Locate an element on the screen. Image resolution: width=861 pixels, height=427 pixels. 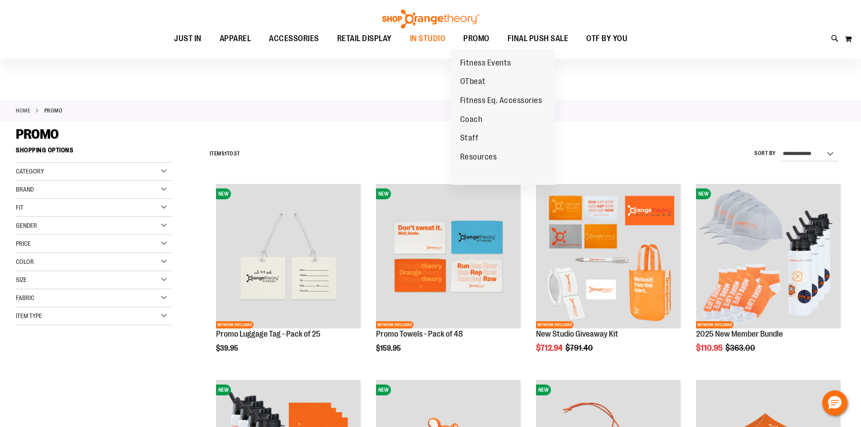
span: 1 is located at coordinates (226, 154).